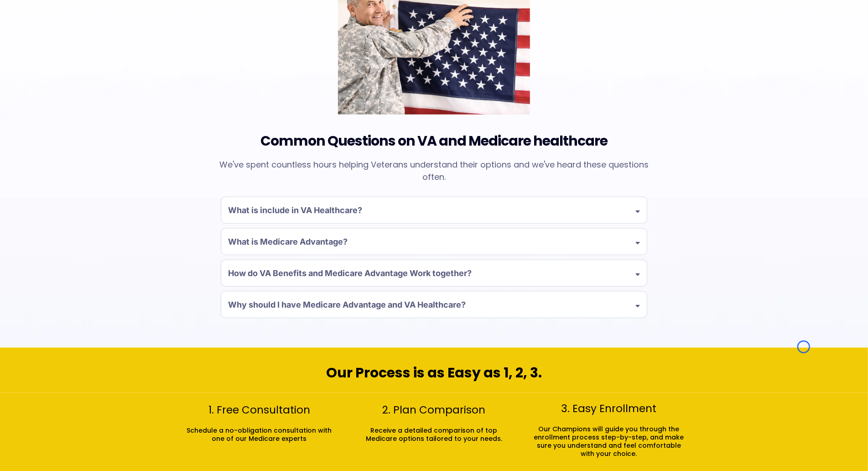  Describe the element at coordinates (259, 410) in the screenshot. I see `h2: 1. Free Consultation` at that location.